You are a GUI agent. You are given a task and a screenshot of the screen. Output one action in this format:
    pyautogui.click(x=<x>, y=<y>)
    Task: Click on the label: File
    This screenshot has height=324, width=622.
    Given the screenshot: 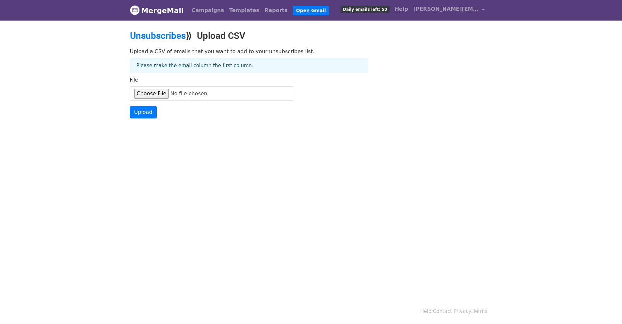 What is the action you would take?
    pyautogui.click(x=134, y=80)
    